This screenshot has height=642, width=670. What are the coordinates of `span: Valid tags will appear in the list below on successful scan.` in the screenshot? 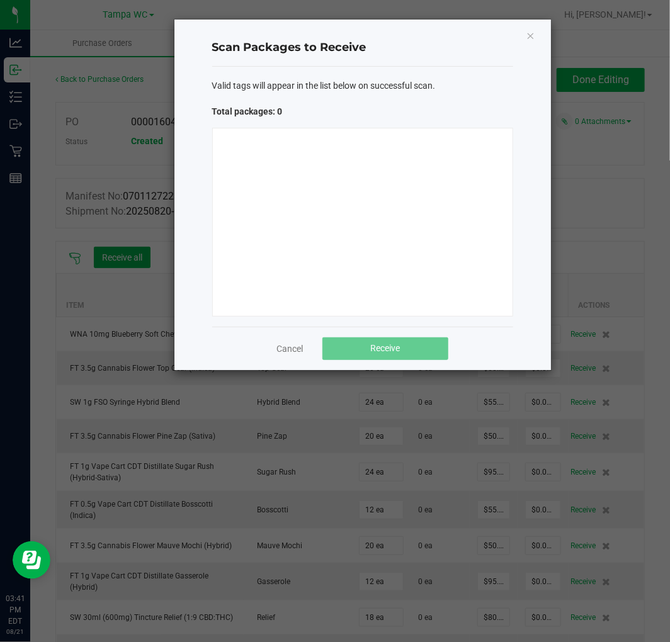 It's located at (324, 86).